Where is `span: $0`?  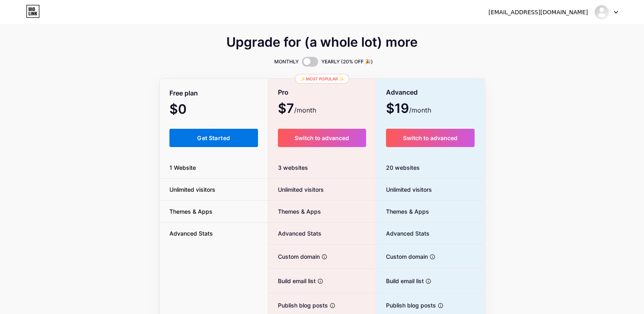 span: $0 is located at coordinates (189, 110).